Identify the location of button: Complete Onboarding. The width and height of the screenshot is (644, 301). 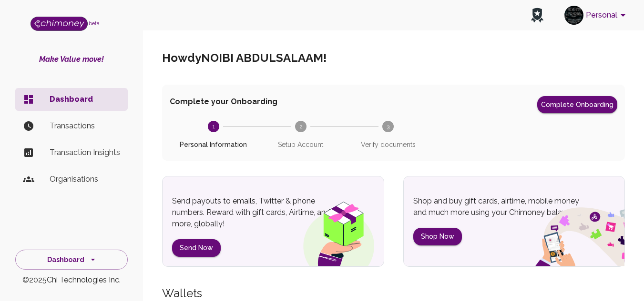
(577, 104).